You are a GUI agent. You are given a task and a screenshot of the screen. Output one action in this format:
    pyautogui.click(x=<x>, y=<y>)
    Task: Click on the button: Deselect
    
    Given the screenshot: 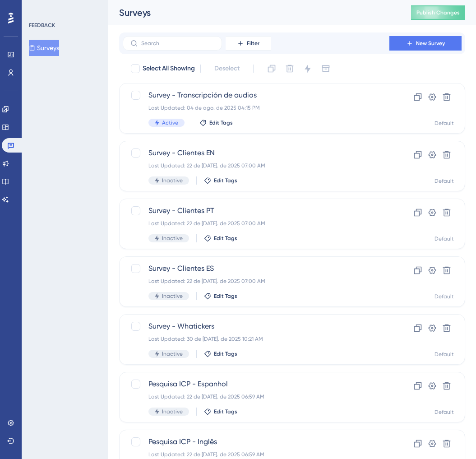 What is the action you would take?
    pyautogui.click(x=227, y=68)
    